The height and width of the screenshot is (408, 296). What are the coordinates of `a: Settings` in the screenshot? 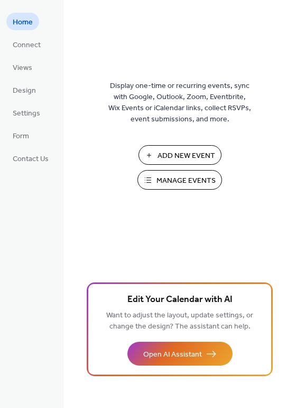 It's located at (26, 112).